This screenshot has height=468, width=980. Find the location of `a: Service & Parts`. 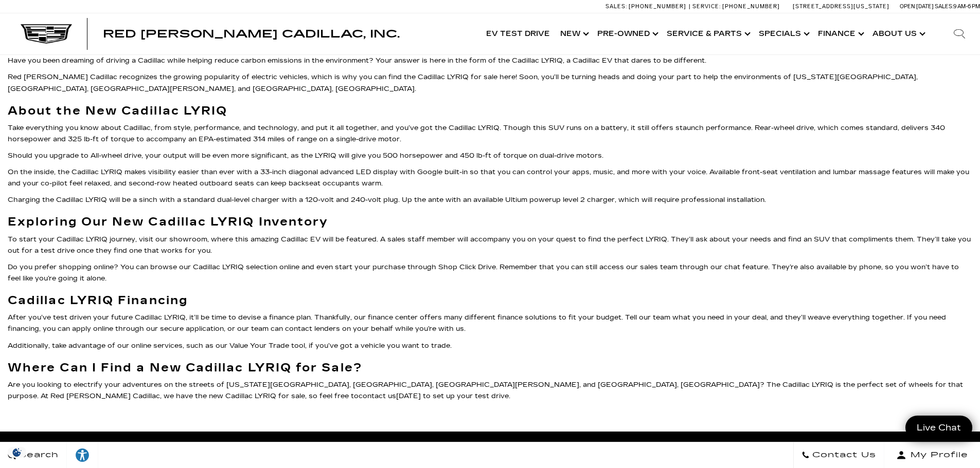

a: Service & Parts is located at coordinates (707, 34).